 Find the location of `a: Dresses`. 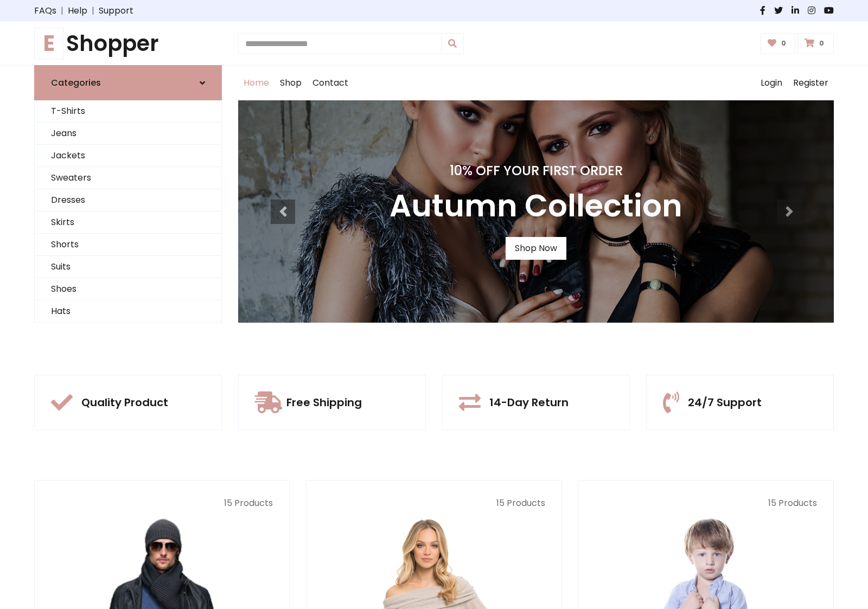

a: Dresses is located at coordinates (128, 200).